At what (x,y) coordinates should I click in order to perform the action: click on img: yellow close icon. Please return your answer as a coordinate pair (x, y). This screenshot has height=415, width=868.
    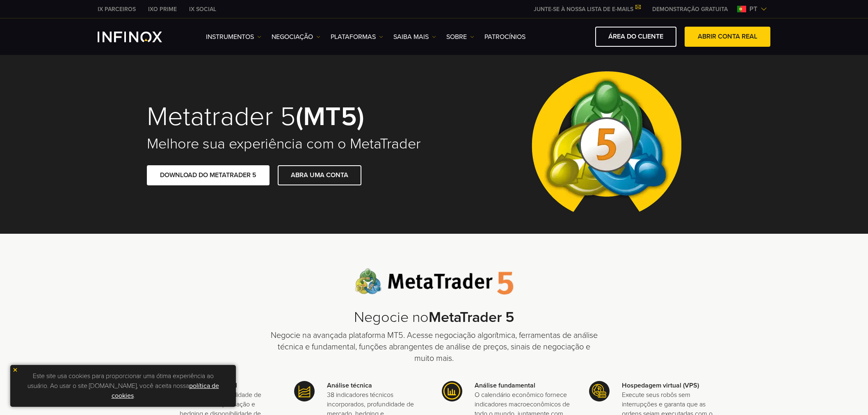
    Looking at the image, I should click on (15, 369).